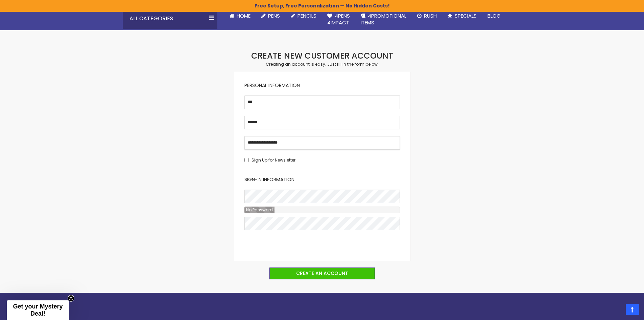  I want to click on span: 4Pens 4impact, so click(338, 19).